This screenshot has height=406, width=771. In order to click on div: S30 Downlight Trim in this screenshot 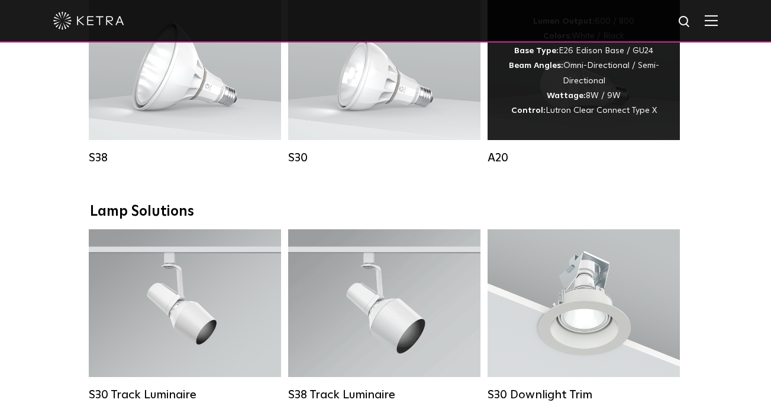, I will do `click(583, 395)`.